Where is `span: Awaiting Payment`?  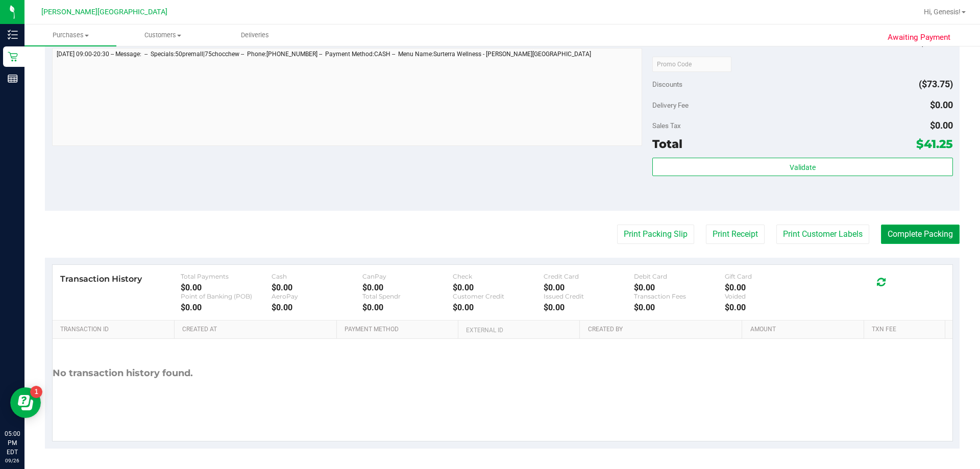
span: Awaiting Payment is located at coordinates (919, 37).